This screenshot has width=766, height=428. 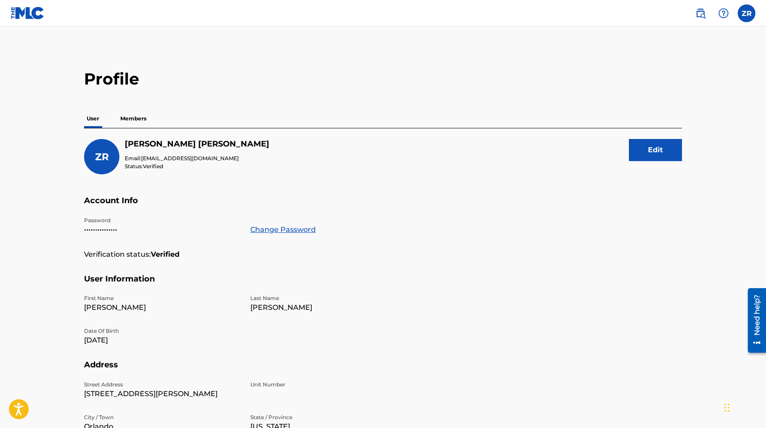 I want to click on p: City / Town, so click(x=162, y=417).